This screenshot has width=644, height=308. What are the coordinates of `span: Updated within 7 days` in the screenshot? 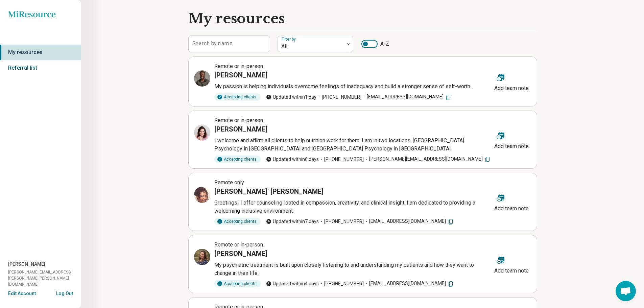 It's located at (293, 221).